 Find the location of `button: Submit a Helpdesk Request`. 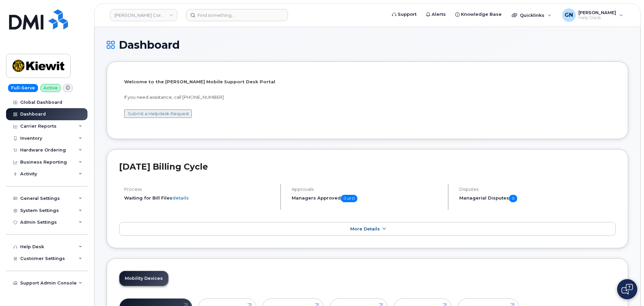

button: Submit a Helpdesk Request is located at coordinates (158, 113).